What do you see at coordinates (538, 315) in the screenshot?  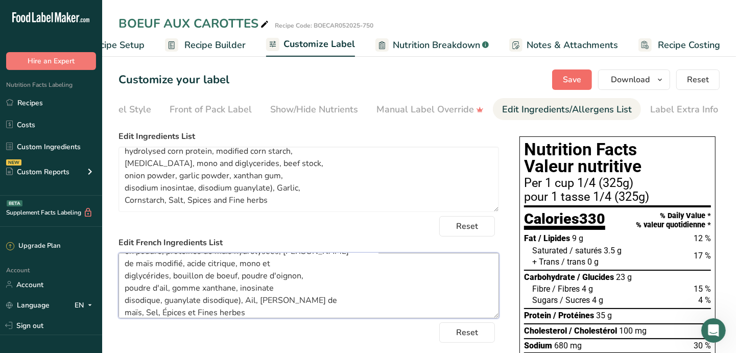 I see `span: Protein` at bounding box center [538, 315].